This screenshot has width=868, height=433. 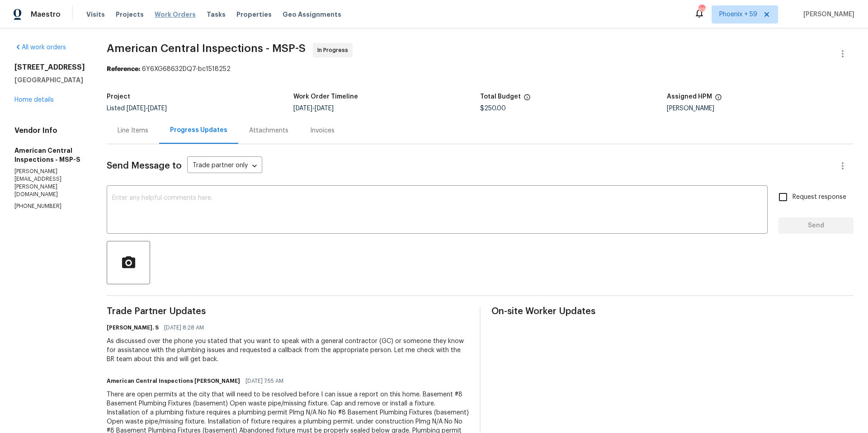 I want to click on span: Trade Partner Updates, so click(x=287, y=312).